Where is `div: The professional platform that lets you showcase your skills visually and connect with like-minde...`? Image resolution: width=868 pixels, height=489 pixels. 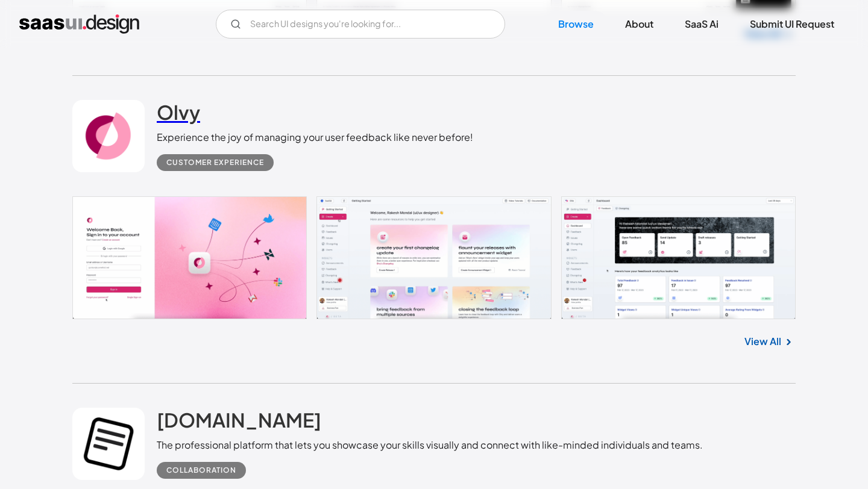
div: The professional platform that lets you showcase your skills visually and connect with like-minde... is located at coordinates (430, 445).